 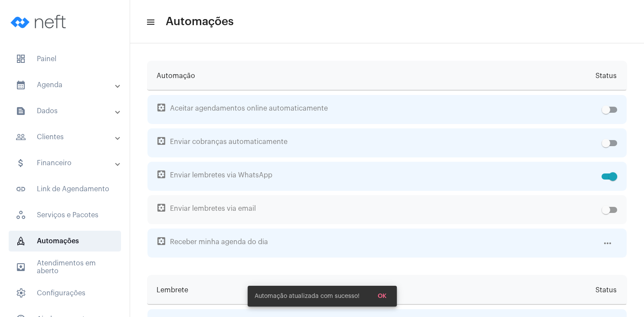 I want to click on mat-icon: more_horiz, so click(x=608, y=243).